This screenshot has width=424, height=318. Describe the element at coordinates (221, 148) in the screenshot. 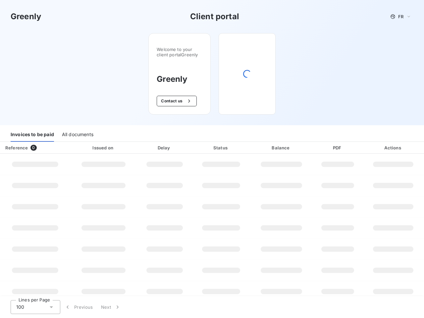

I see `div: Status` at that location.